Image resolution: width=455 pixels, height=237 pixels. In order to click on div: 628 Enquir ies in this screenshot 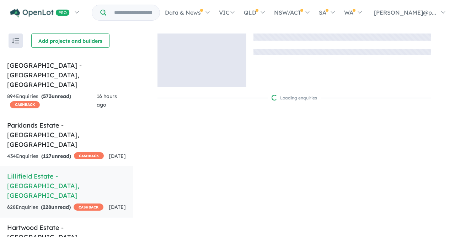, I will do `click(55, 207)`.